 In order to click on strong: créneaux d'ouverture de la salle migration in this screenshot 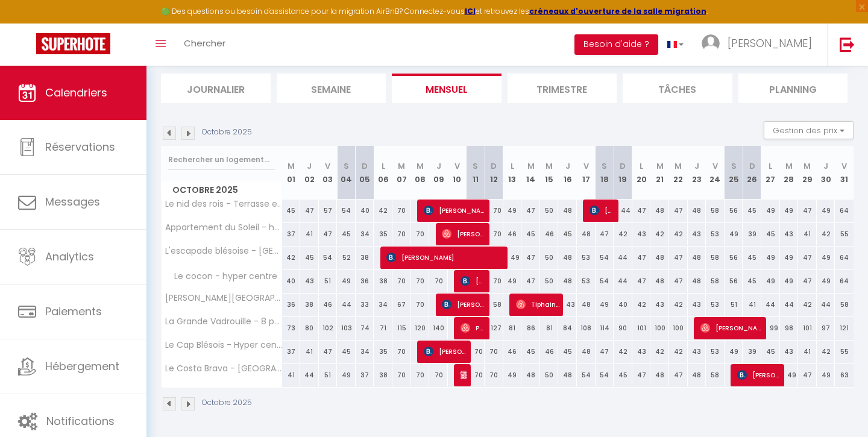, I will do `click(618, 11)`.